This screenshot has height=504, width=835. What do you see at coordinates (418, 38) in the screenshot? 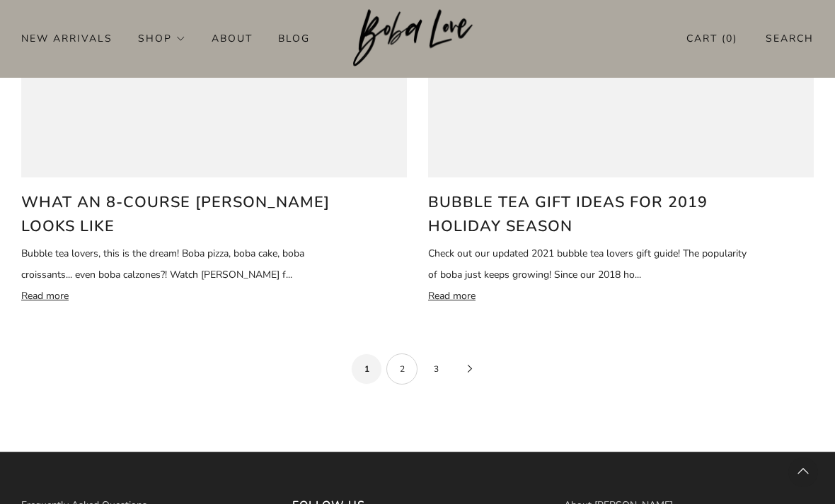
I see `img: Boba Love` at bounding box center [418, 38].